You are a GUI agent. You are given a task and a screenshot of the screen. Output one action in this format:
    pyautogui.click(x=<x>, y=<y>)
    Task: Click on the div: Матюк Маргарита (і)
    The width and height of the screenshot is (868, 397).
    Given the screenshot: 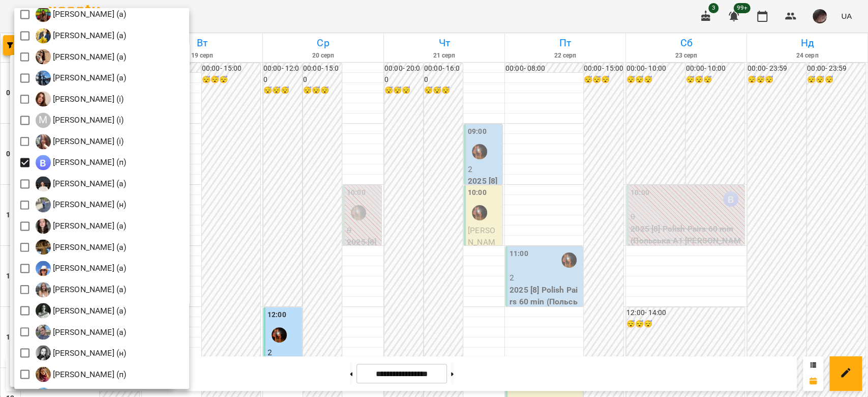 What is the action you would take?
    pyautogui.click(x=80, y=99)
    